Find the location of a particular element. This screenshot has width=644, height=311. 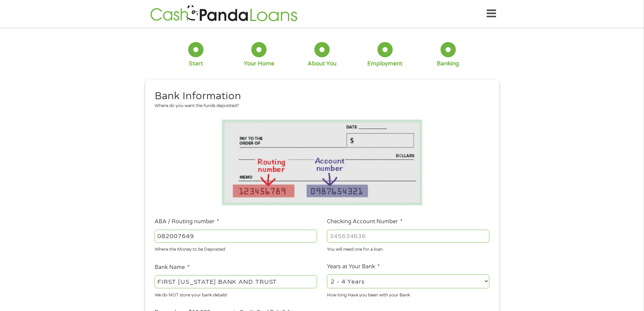

div: You will need one for a loan. is located at coordinates (408, 248).